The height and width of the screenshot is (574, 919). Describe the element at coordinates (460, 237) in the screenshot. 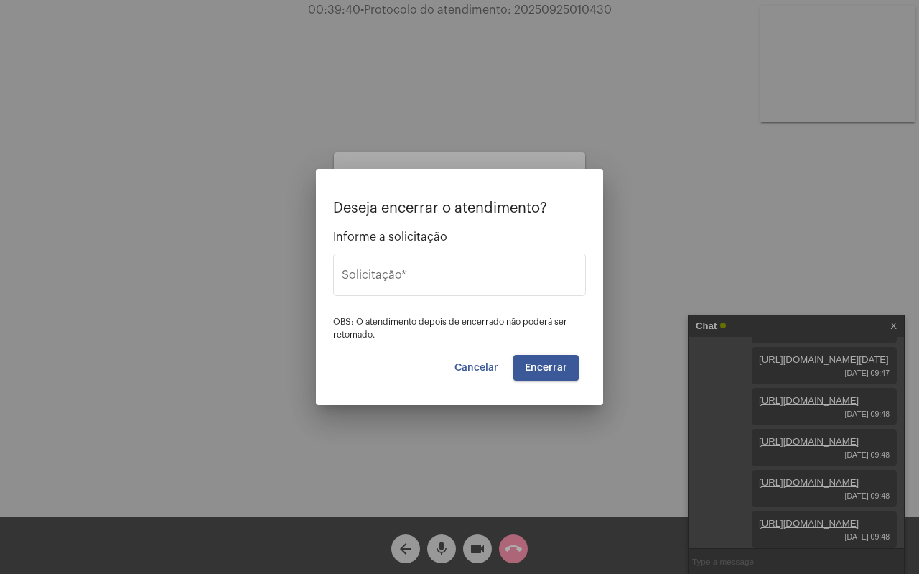

I see `span: Informe a solicitação` at that location.